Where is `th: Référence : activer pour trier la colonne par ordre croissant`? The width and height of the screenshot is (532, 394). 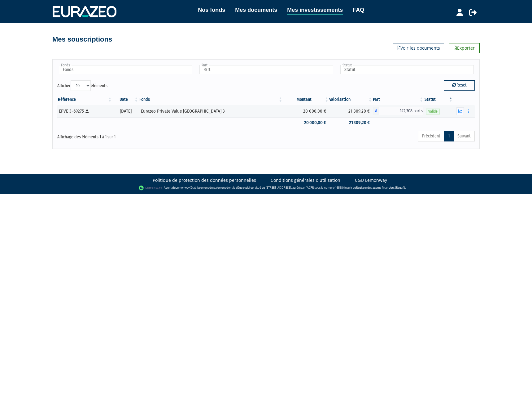
th: Référence : activer pour trier la colonne par ordre croissant is located at coordinates (85, 99).